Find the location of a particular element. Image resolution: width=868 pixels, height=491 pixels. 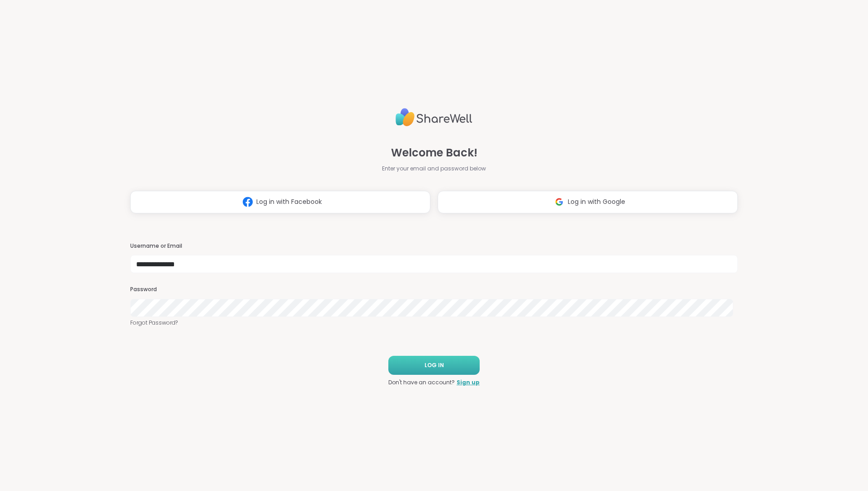

h3: Username or Email is located at coordinates (434, 246).